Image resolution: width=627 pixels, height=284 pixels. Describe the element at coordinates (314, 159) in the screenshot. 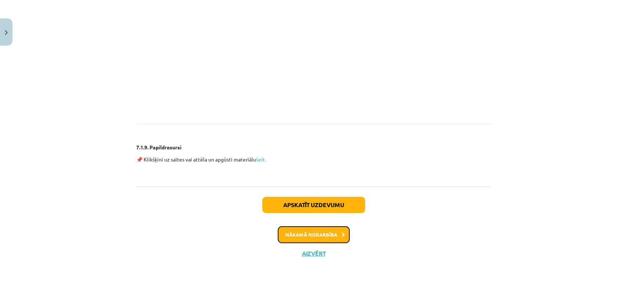

I see `p: 📌 Klikšķini uz saites vai attēla un apgūsti materiālu` at that location.